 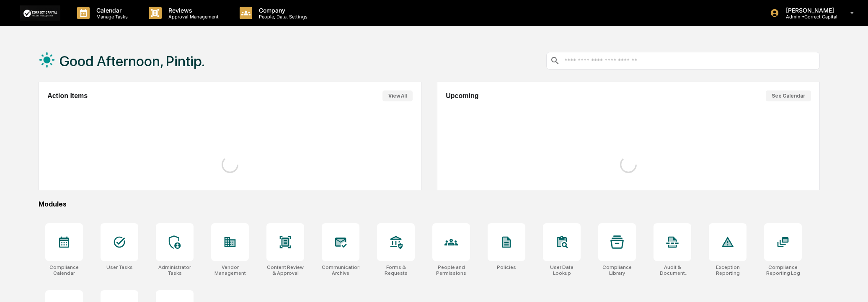 What do you see at coordinates (40, 12) in the screenshot?
I see `img: logo` at bounding box center [40, 12].